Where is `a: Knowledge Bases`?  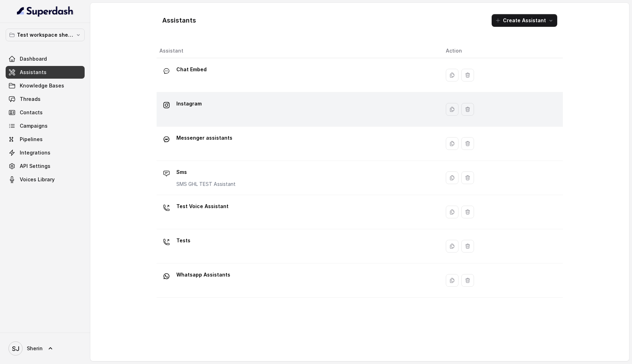
a: Knowledge Bases is located at coordinates (45, 86).